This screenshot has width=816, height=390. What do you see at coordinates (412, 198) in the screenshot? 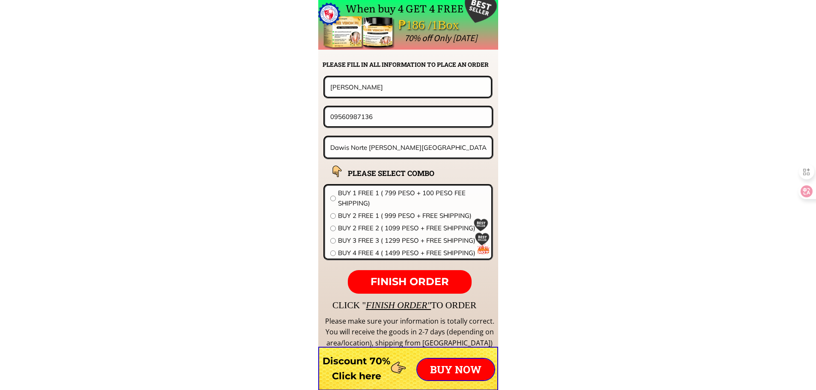
I see `span: BUY 1 FREE 1 ( 799 PESO + 100 PESO FEE SHIPPING)` at bounding box center [412, 198].